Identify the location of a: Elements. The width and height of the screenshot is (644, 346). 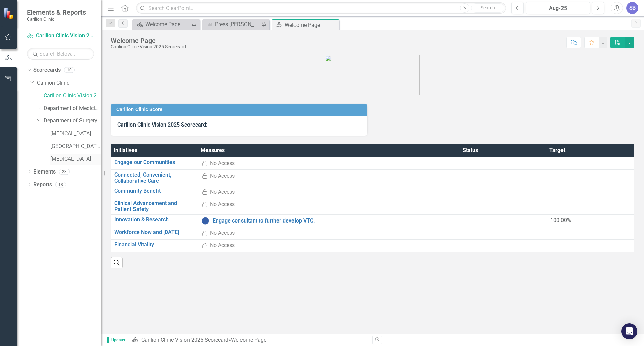
(44, 172).